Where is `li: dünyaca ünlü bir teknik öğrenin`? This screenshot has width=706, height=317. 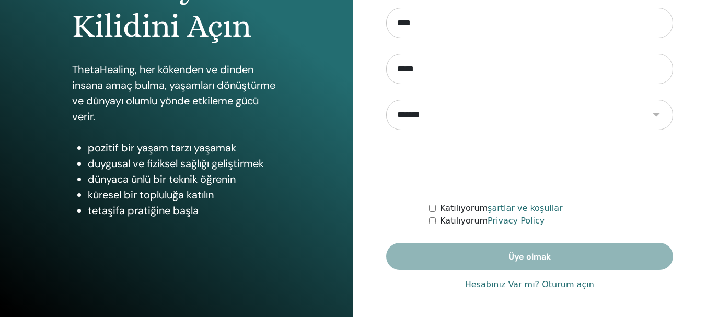
li: dünyaca ünlü bir teknik öğrenin is located at coordinates (184, 179).